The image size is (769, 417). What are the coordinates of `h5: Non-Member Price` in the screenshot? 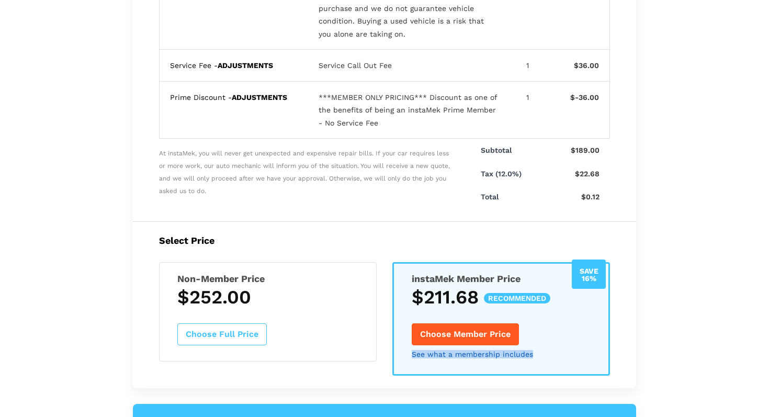 It's located at (268, 278).